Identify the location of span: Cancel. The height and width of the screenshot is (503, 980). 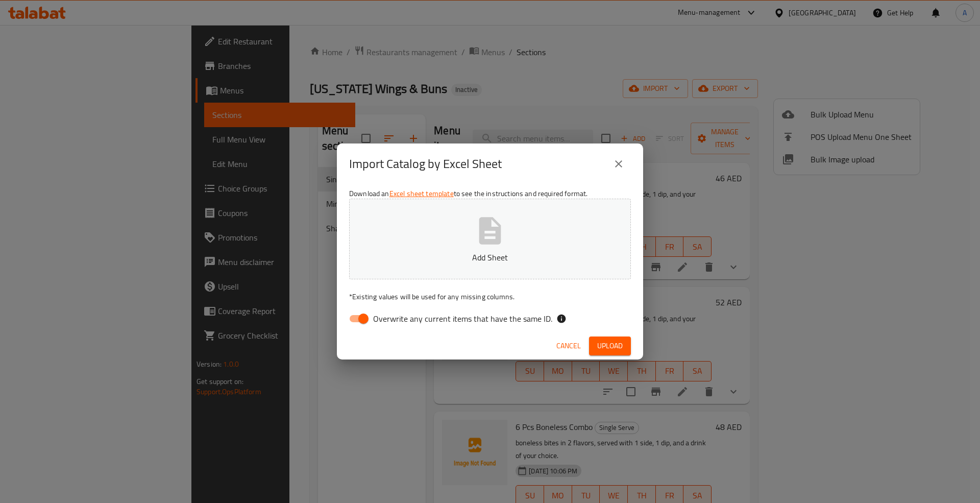
(569, 345).